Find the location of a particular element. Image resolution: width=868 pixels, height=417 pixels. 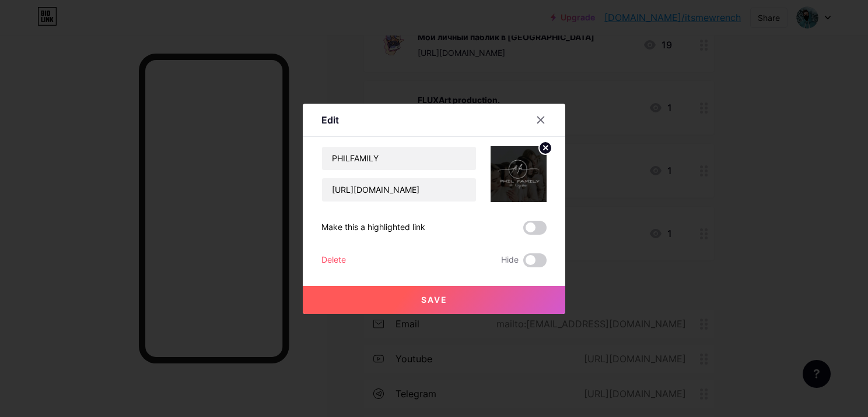

div: Edit is located at coordinates (330, 120).